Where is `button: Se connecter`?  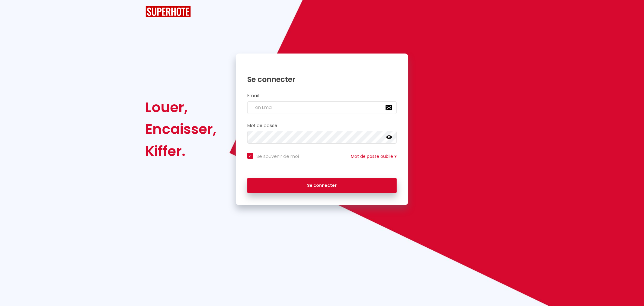 button: Se connecter is located at coordinates (322, 185).